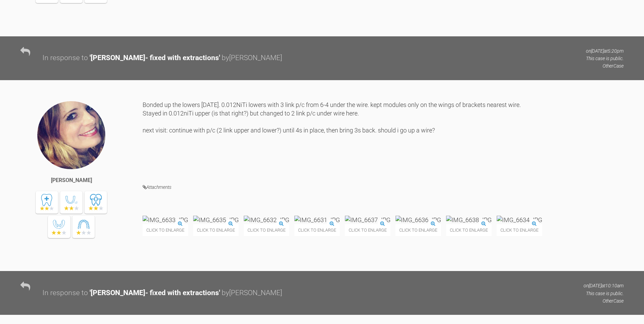  What do you see at coordinates (317, 220) in the screenshot?
I see `img: IMG_6631.JPG` at bounding box center [317, 220].